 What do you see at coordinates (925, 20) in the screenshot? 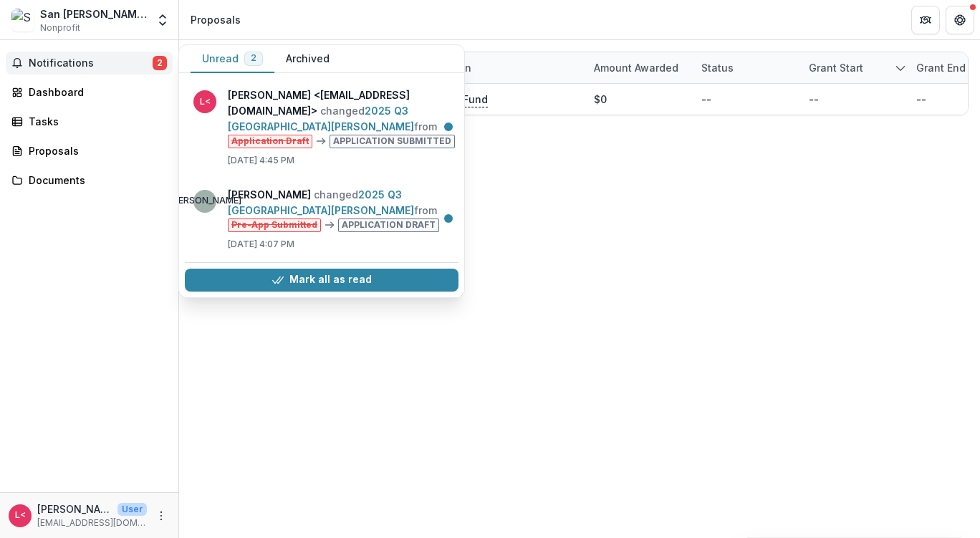
I see `button: Partners` at bounding box center [925, 20].